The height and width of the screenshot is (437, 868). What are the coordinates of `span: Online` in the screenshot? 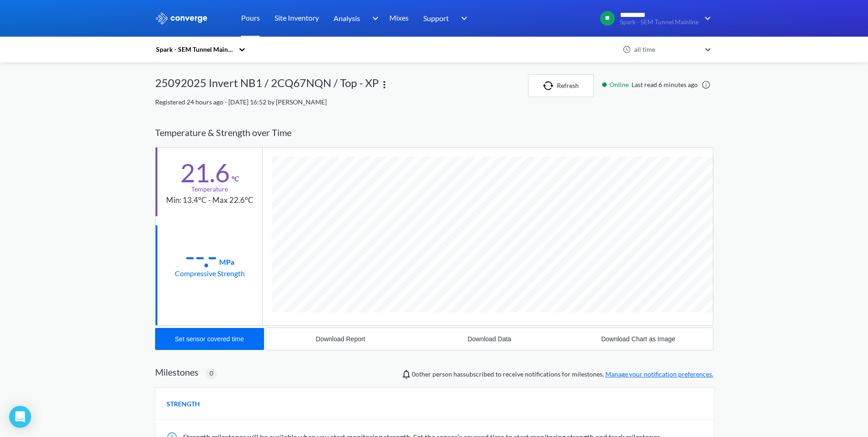 It's located at (621, 85).